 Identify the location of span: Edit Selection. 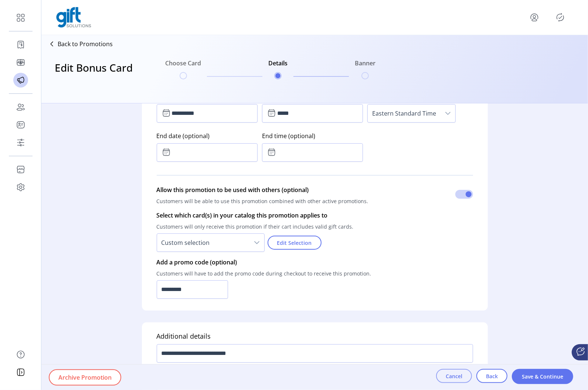
(294, 242).